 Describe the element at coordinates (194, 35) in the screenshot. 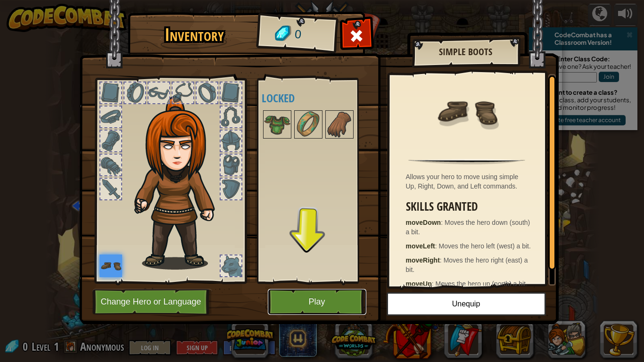

I see `h1: Inventory` at that location.